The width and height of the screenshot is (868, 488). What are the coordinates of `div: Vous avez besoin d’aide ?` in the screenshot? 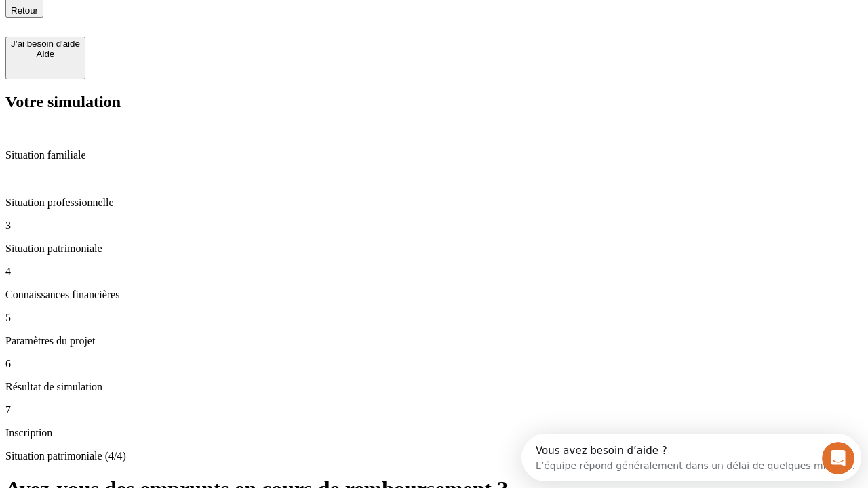 It's located at (173, 17).